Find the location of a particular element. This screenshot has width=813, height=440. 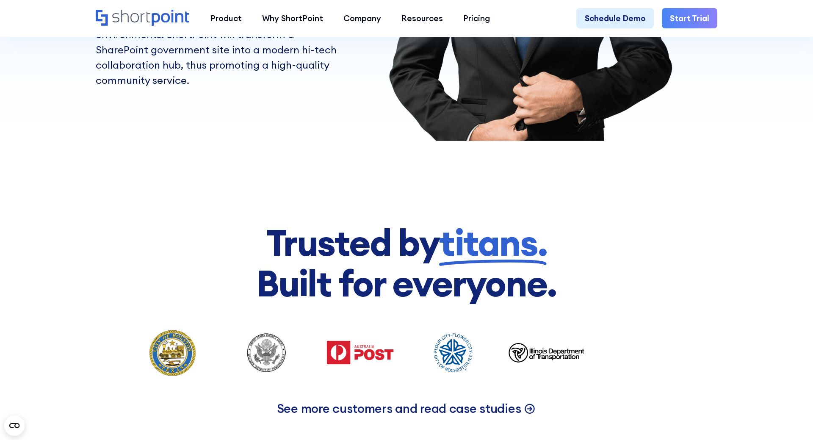

a: Product is located at coordinates (226, 18).